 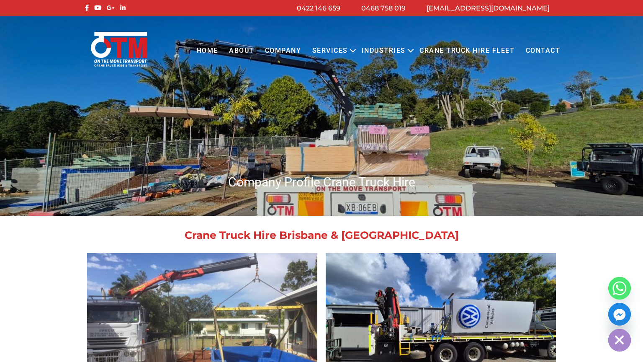 I want to click on a: Whatsapp, so click(x=619, y=288).